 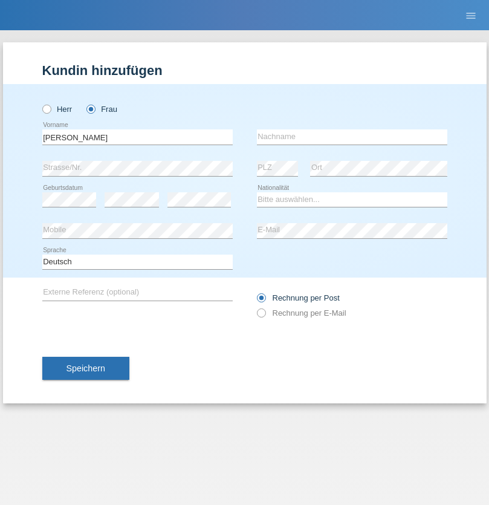 What do you see at coordinates (245, 70) in the screenshot?
I see `h1: Kundin hinzufügen` at bounding box center [245, 70].